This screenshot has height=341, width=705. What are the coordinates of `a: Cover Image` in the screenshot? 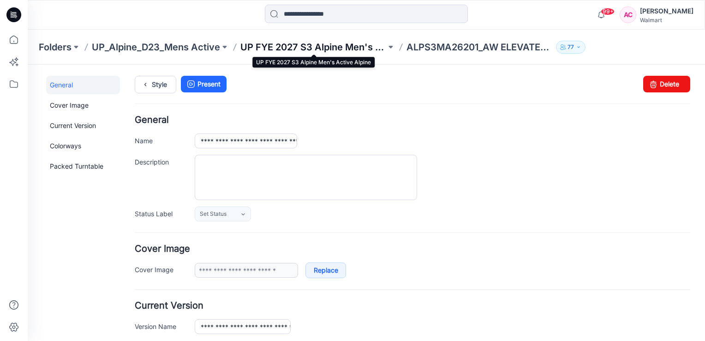 It's located at (55, 41).